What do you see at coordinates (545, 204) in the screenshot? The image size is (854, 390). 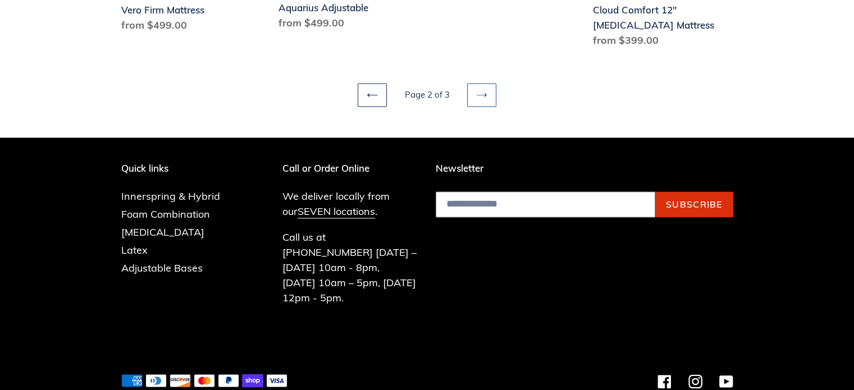 I see `input: Email address` at bounding box center [545, 204].